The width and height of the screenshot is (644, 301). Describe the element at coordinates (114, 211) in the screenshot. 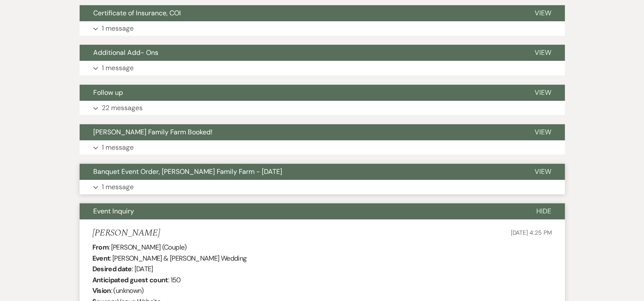

I see `span: Event Inquiry` at that location.